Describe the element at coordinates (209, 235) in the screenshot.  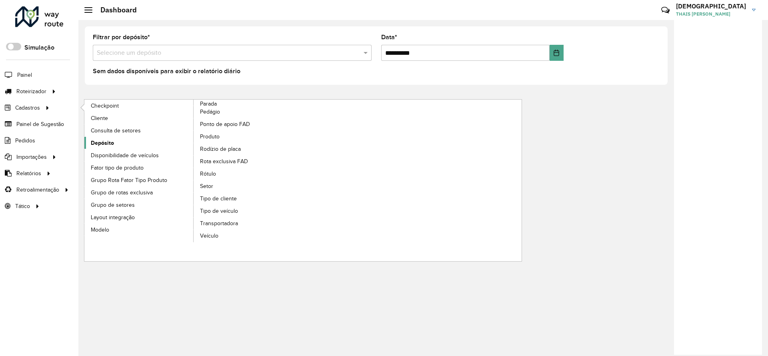
I see `span: Veículo` at that location.